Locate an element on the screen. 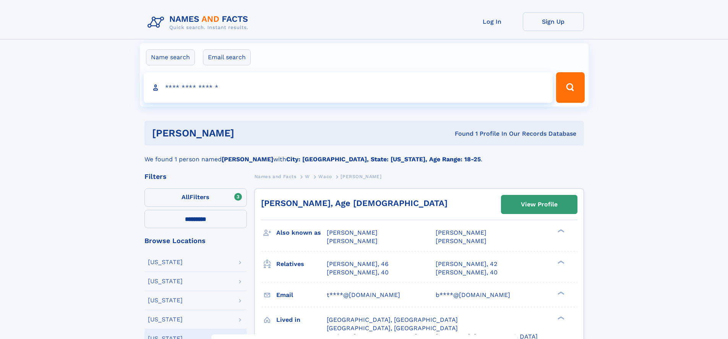  h3: Email is located at coordinates (301, 295).